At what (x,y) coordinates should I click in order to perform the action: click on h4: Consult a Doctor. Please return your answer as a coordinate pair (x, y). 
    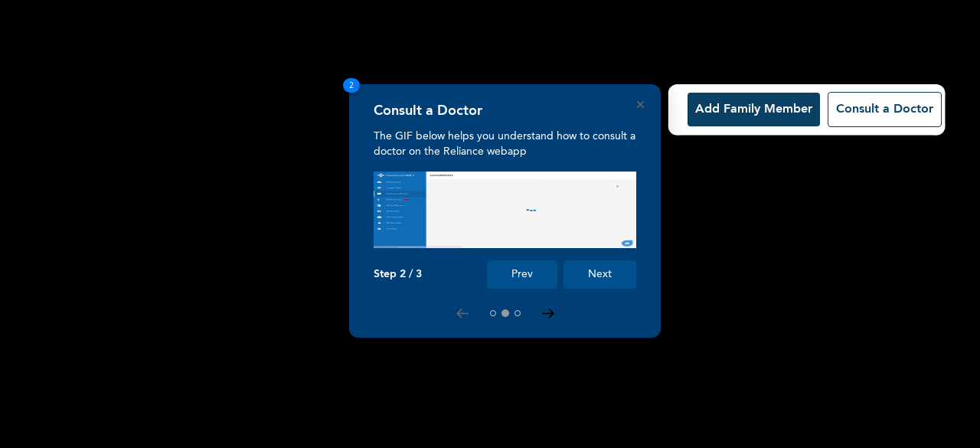
    Looking at the image, I should click on (428, 112).